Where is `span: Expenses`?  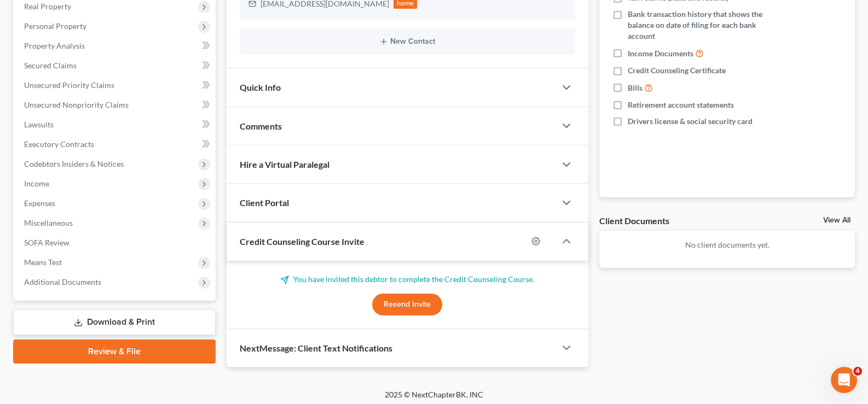
span: Expenses is located at coordinates (39, 203).